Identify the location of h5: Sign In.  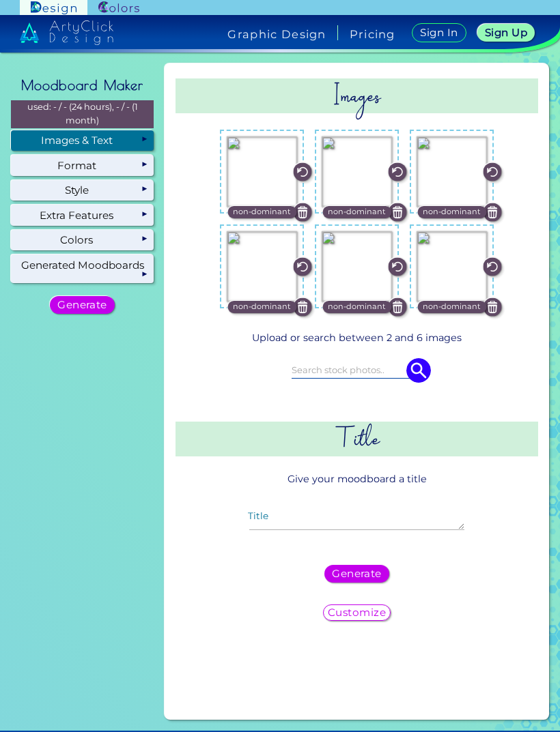
(439, 33).